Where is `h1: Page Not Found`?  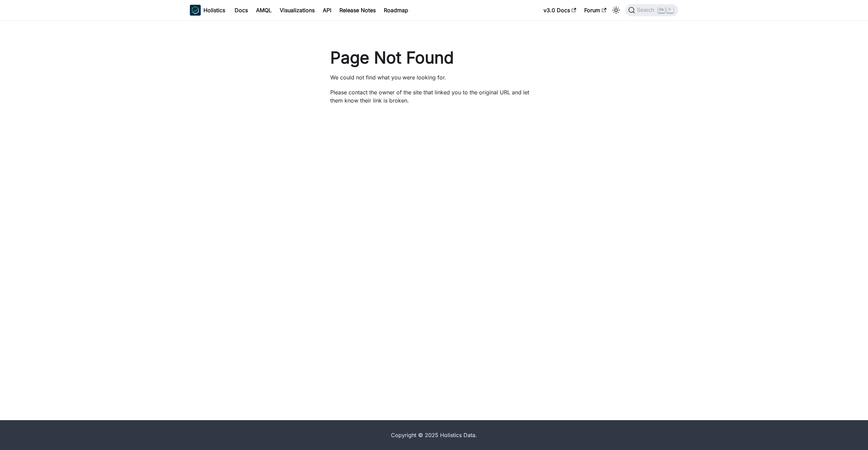
h1: Page Not Found is located at coordinates (434, 57).